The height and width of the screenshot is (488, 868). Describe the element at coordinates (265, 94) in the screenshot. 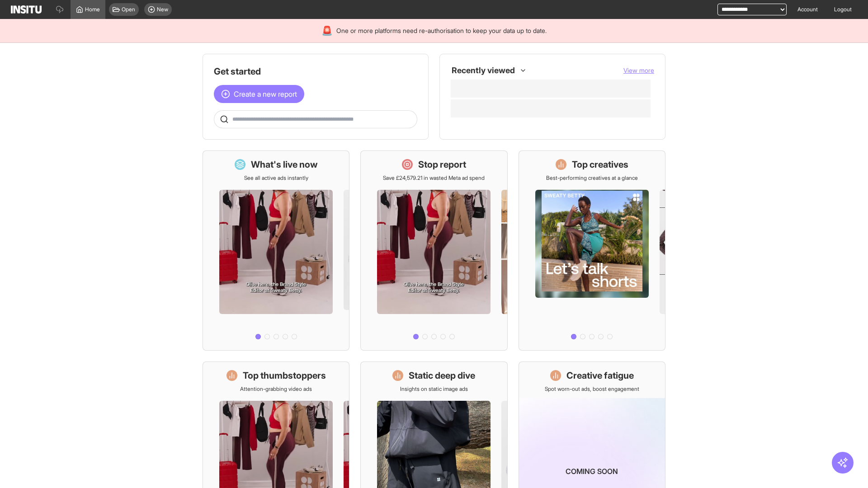

I see `span: Create a new report` at that location.